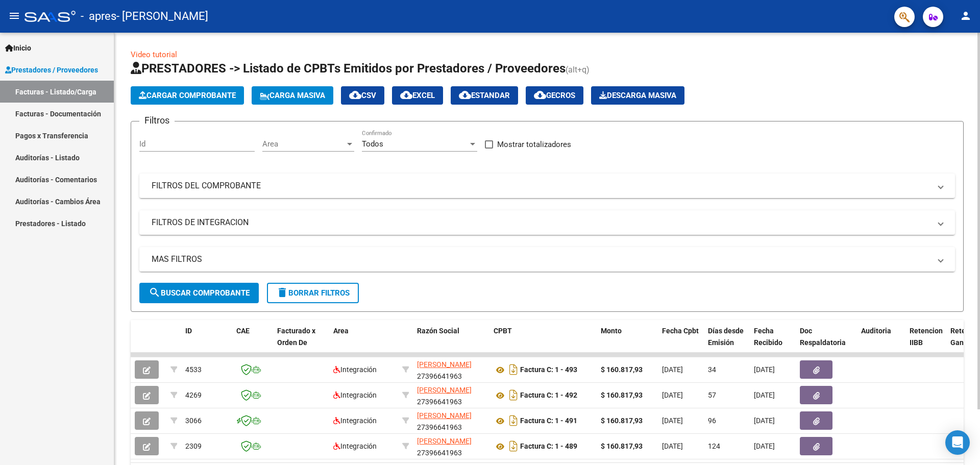  What do you see at coordinates (373, 144) in the screenshot?
I see `span: Todos` at bounding box center [373, 144].